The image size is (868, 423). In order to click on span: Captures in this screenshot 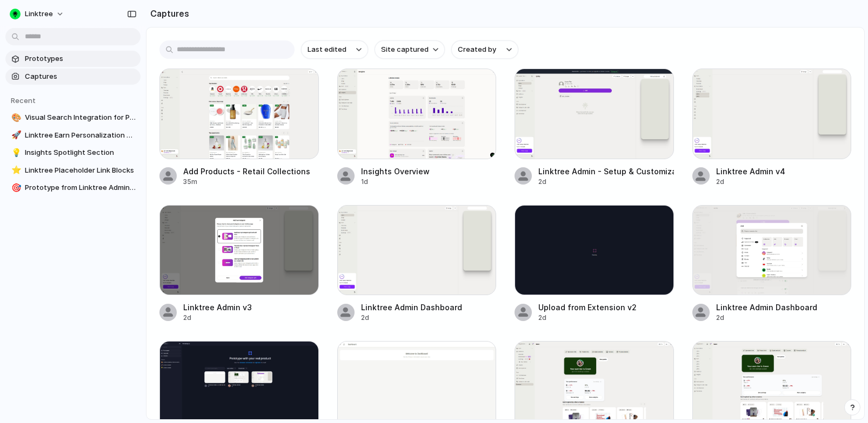, I will do `click(80, 77)`.